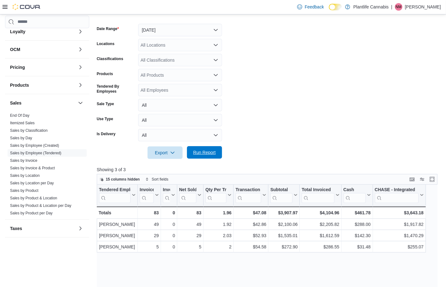 The width and height of the screenshot is (446, 287). Describe the element at coordinates (284, 247) in the screenshot. I see `div: $272.90` at that location.